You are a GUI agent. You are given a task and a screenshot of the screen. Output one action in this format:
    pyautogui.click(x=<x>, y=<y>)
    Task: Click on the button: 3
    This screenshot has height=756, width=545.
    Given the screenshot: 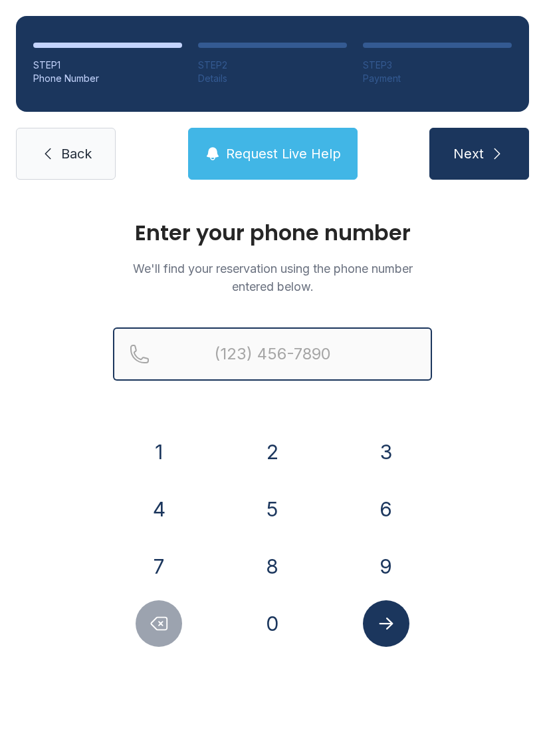 What is the action you would take?
    pyautogui.click(x=386, y=452)
    